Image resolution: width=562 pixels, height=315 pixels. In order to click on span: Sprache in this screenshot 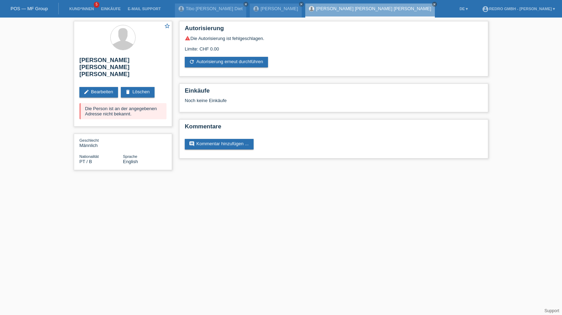, I will do `click(130, 157)`.